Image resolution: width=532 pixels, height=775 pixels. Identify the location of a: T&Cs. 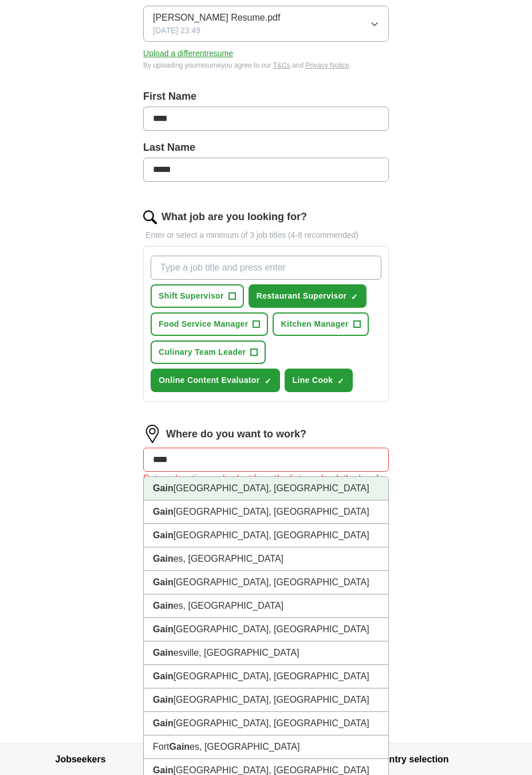
(282, 66).